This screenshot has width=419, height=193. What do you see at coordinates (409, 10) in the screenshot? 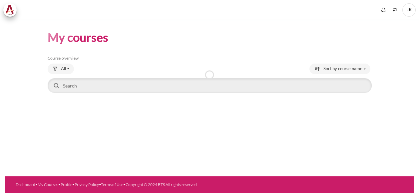
I see `span: JK` at bounding box center [409, 10].